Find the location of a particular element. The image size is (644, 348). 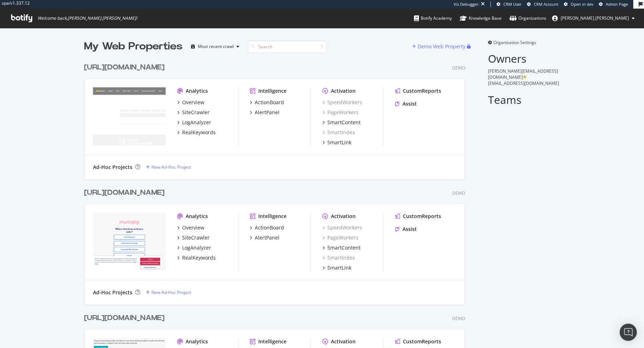

span: jay.chitnis is located at coordinates (594, 18).